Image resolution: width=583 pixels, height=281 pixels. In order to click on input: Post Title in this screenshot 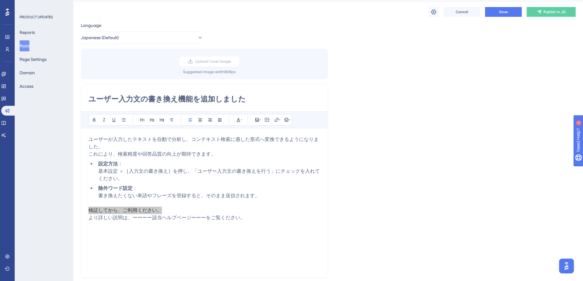, I will do `click(205, 99)`.